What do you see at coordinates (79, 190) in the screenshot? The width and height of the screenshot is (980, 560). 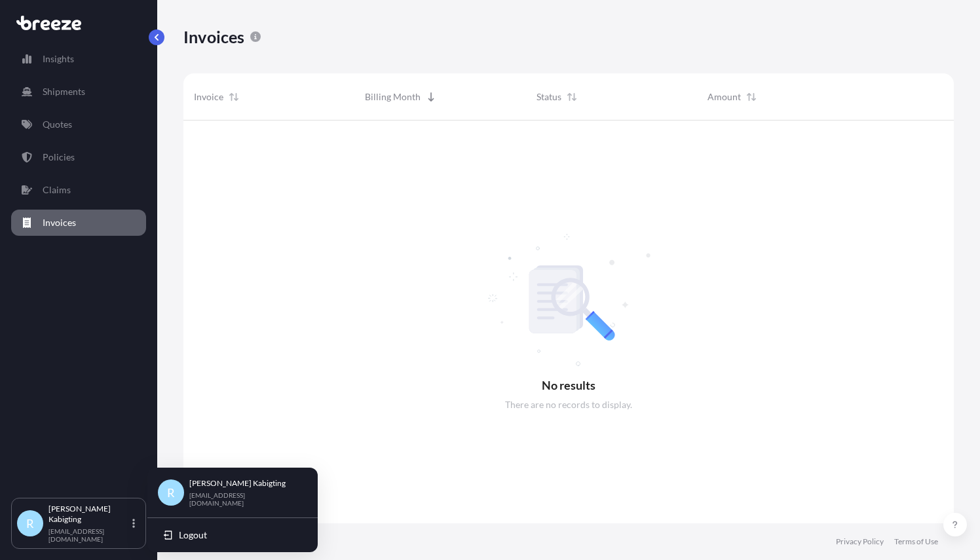 I see `a: Claims` at bounding box center [79, 190].